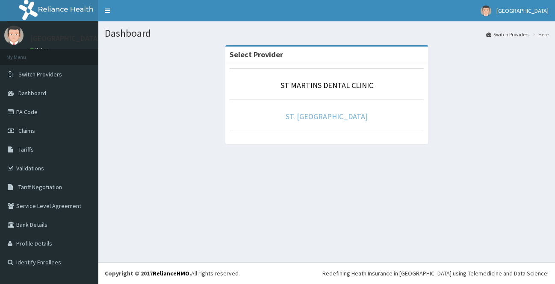  Describe the element at coordinates (40, 50) in the screenshot. I see `a: Online` at that location.